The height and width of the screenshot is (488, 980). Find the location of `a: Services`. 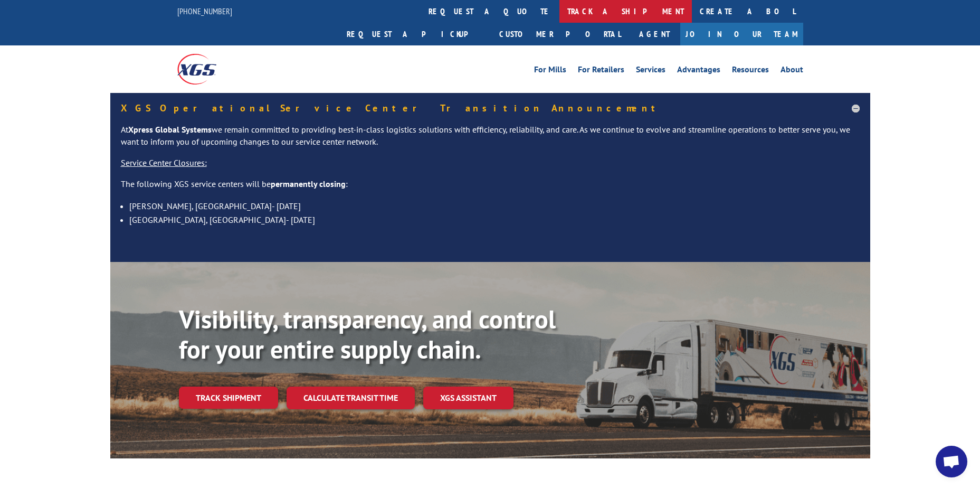

a: Services is located at coordinates (651, 71).